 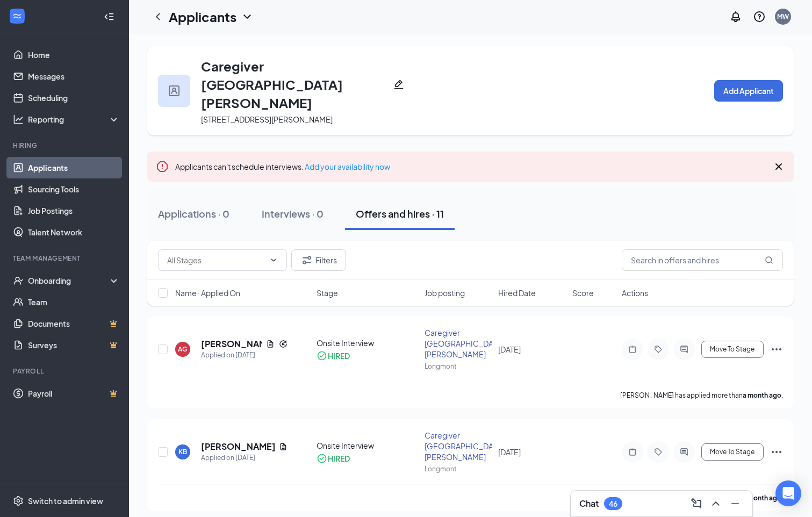 I want to click on div: Applications · 0, so click(x=193, y=213).